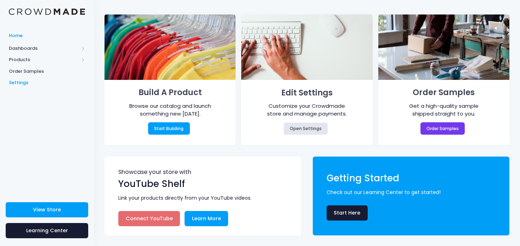 The width and height of the screenshot is (520, 246). I want to click on a: Order Samples, so click(443, 129).